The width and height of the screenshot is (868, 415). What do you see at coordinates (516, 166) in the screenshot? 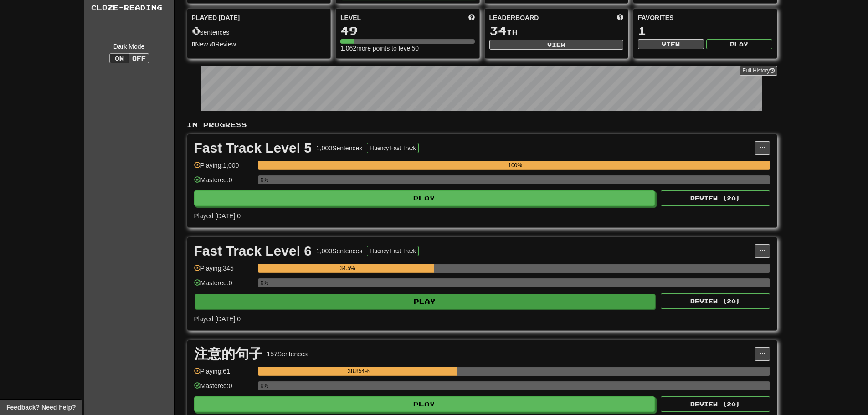
I see `div: 100%` at bounding box center [516, 166].